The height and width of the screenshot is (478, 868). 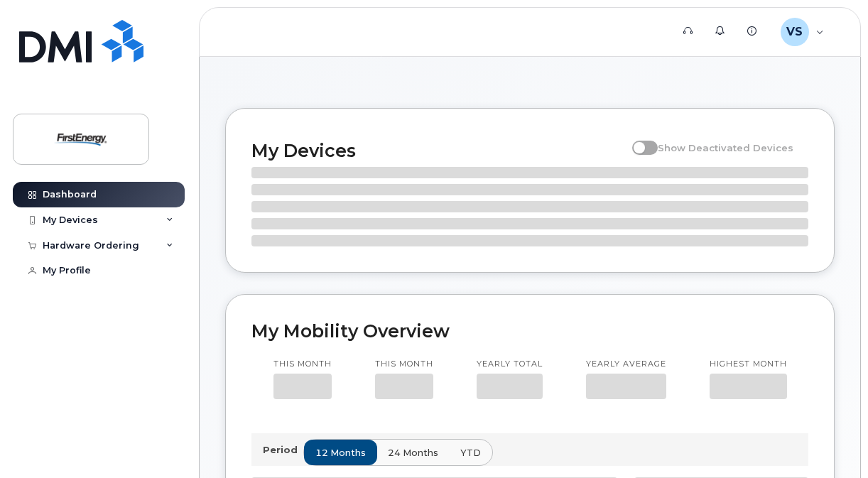 I want to click on span: 24 months, so click(x=412, y=452).